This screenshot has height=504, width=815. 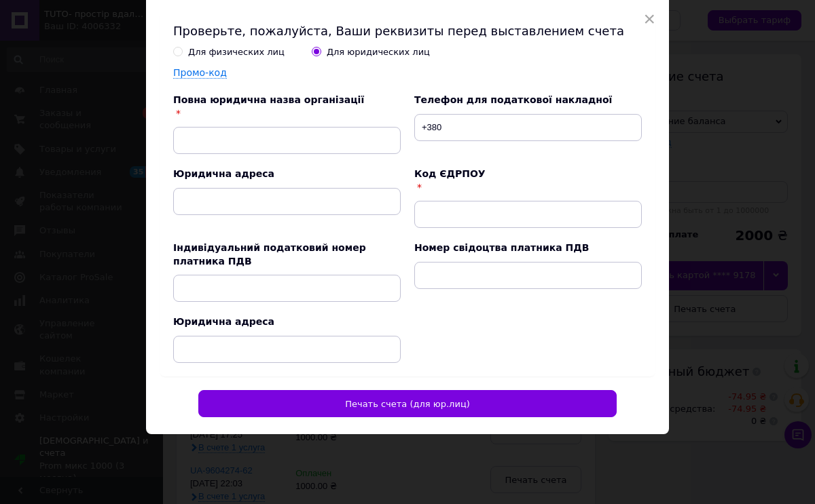 What do you see at coordinates (236, 52) in the screenshot?
I see `div: Для физических лиц` at bounding box center [236, 52].